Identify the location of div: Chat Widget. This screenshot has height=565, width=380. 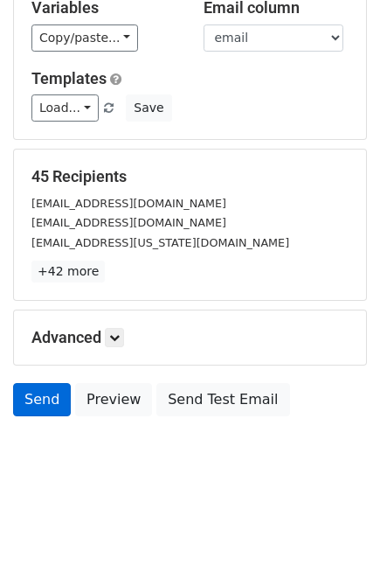
(337, 523).